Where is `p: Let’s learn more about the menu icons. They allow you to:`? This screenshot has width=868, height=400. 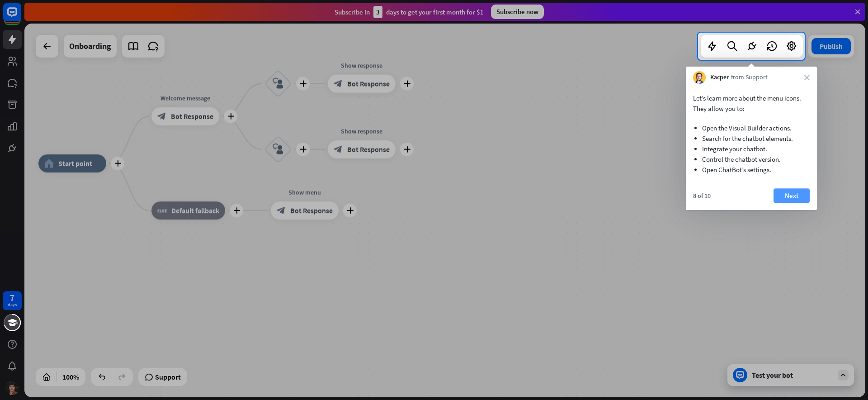
p: Let’s learn more about the menu icons. They allow you to: is located at coordinates (751, 103).